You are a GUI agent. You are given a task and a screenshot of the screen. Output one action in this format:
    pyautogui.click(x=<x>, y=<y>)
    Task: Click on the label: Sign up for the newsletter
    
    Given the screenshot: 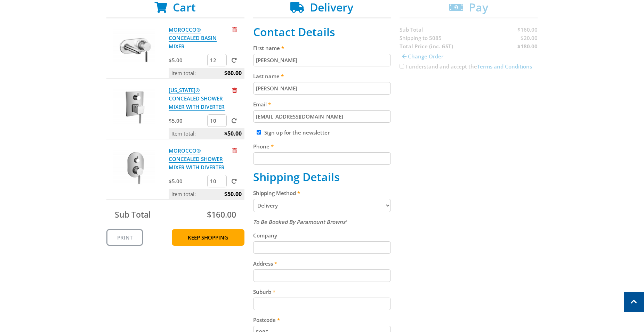 What is the action you would take?
    pyautogui.click(x=297, y=132)
    